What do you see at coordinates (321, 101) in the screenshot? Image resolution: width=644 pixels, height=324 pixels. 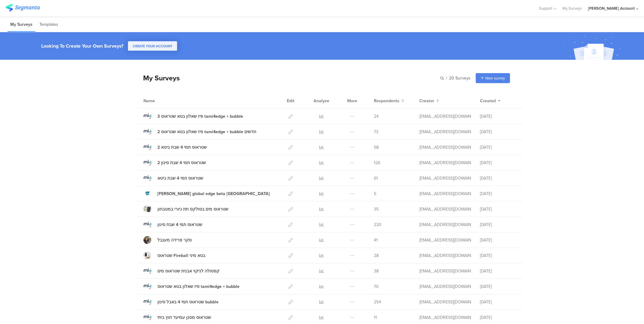 I see `div: Analyze` at bounding box center [321, 101].